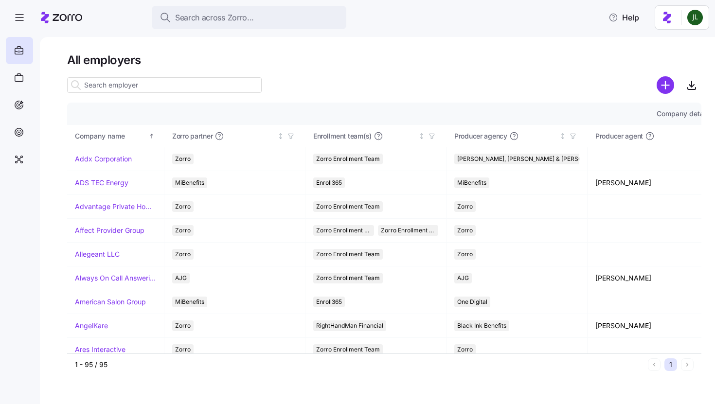  I want to click on span: Producer agency, so click(481, 136).